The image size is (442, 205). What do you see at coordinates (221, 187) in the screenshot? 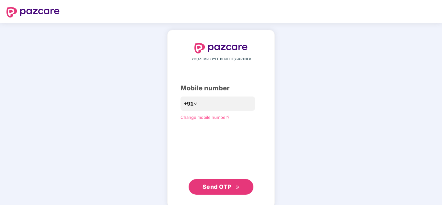
I see `button: Send OTPdouble-right` at bounding box center [221, 187].